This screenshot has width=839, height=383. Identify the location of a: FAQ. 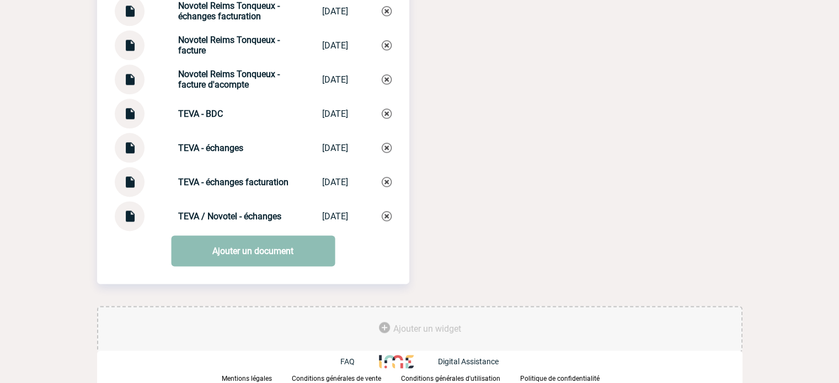
(360, 361).